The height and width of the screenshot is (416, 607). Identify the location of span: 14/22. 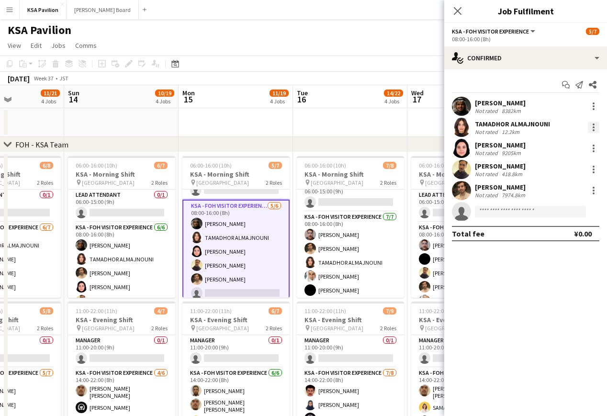
(394, 93).